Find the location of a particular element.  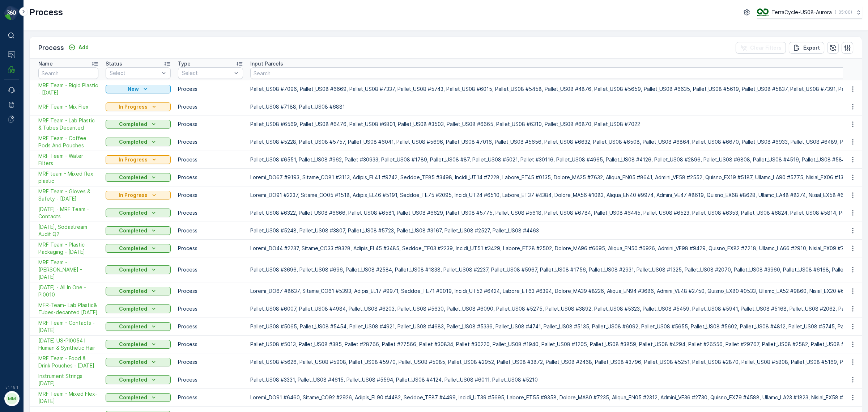

a: MRF Team - Rigid Plastic - 8/13/25 is located at coordinates (69, 89).